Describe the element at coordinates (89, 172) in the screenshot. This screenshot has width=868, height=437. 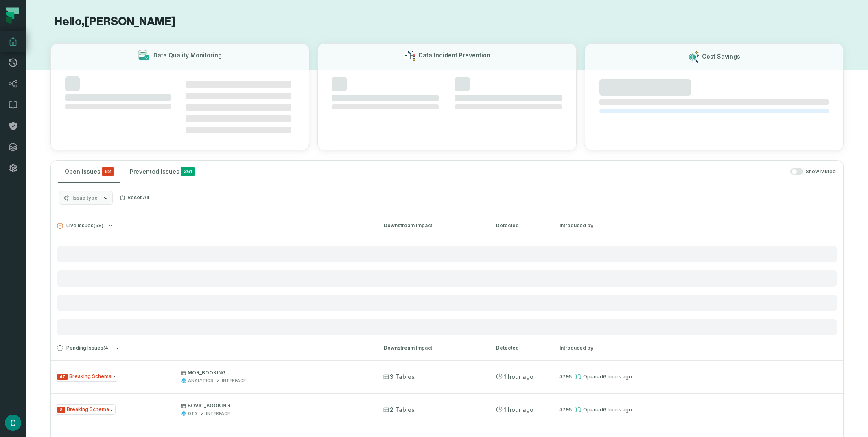
I see `button: Open Issues` at that location.